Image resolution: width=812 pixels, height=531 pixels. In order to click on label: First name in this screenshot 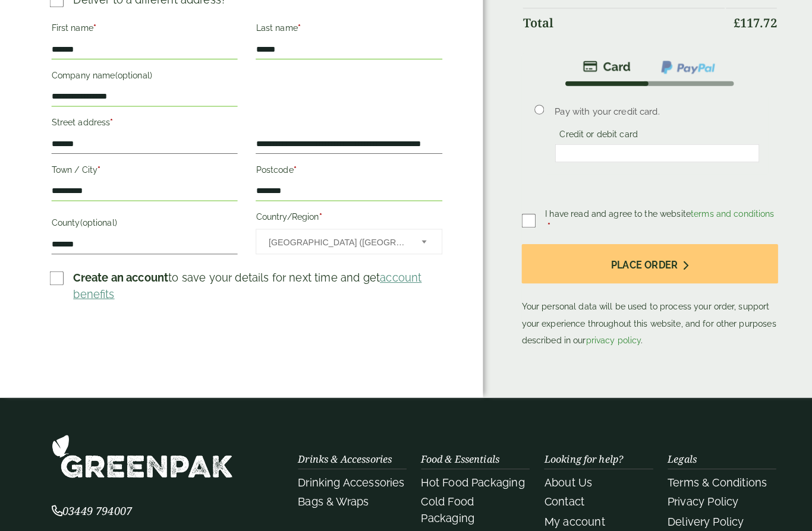, I will do `click(142, 29)`.